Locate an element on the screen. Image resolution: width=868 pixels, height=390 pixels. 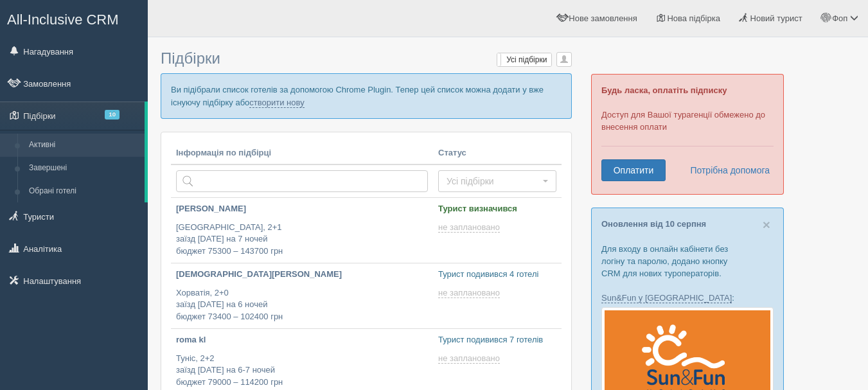
input: Пошук за країною або туристом is located at coordinates (302, 181).